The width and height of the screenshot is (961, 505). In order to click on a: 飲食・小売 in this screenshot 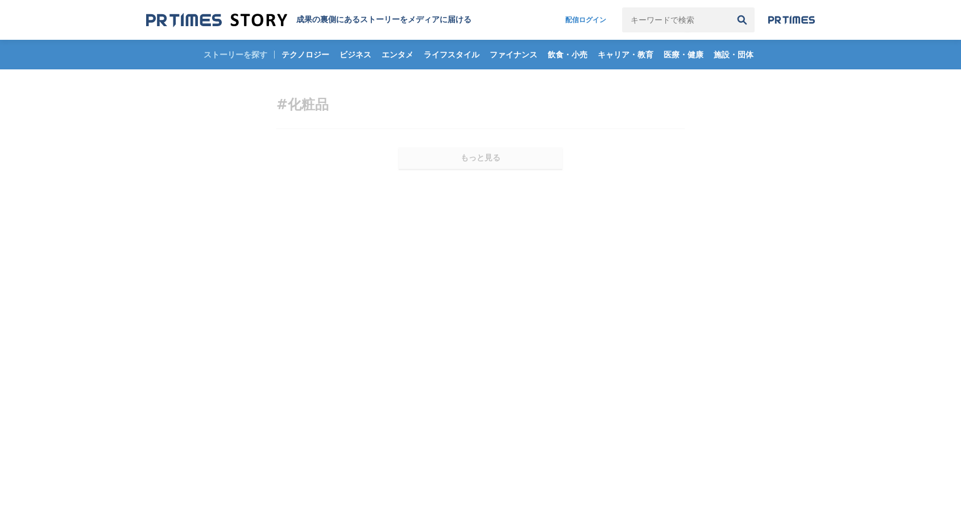, I will do `click(568, 55)`.